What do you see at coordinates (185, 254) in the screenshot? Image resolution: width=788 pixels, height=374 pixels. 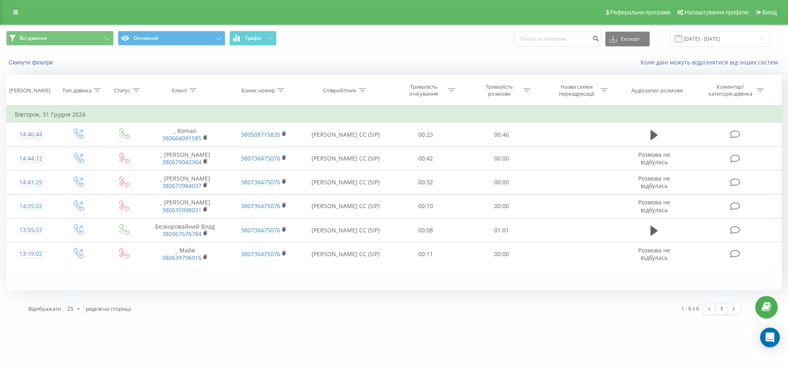 I see `td: _ Майя` at bounding box center [185, 254].